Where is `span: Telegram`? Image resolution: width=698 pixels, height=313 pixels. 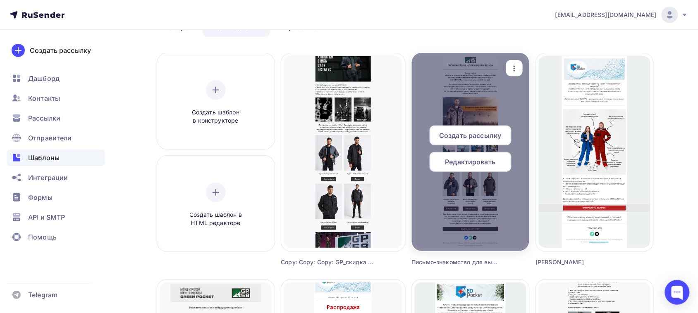
span: Telegram is located at coordinates (43, 295).